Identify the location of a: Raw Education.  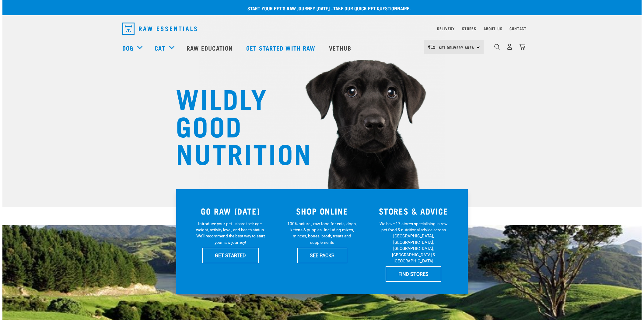
(211, 48).